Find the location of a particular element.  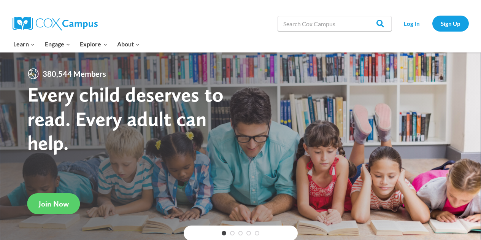

input: Search Cox Campus is located at coordinates (335, 24).